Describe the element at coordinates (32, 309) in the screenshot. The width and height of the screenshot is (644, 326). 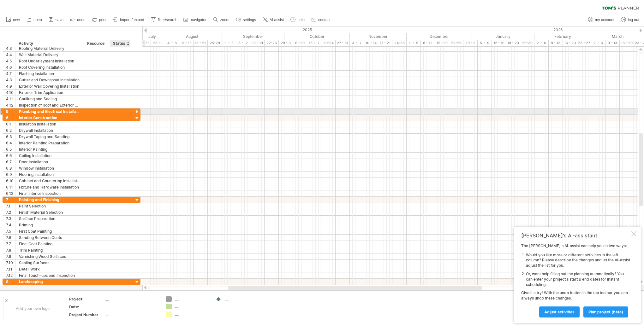
I see `div: Add your own logo` at that location.